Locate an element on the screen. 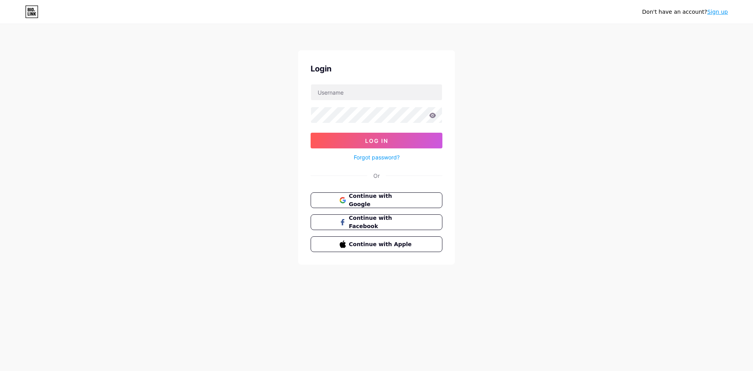 The width and height of the screenshot is (753, 371). button: Continue with Facebook is located at coordinates (376, 222).